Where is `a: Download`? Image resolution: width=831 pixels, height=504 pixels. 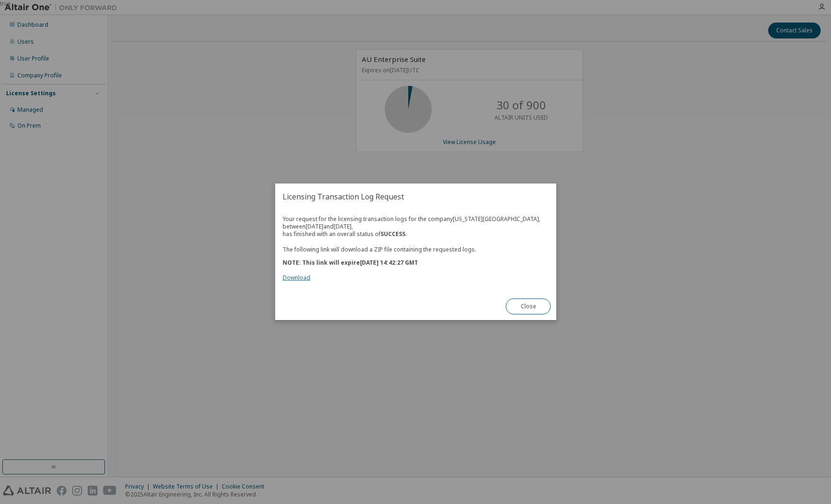 a: Download is located at coordinates (296, 278).